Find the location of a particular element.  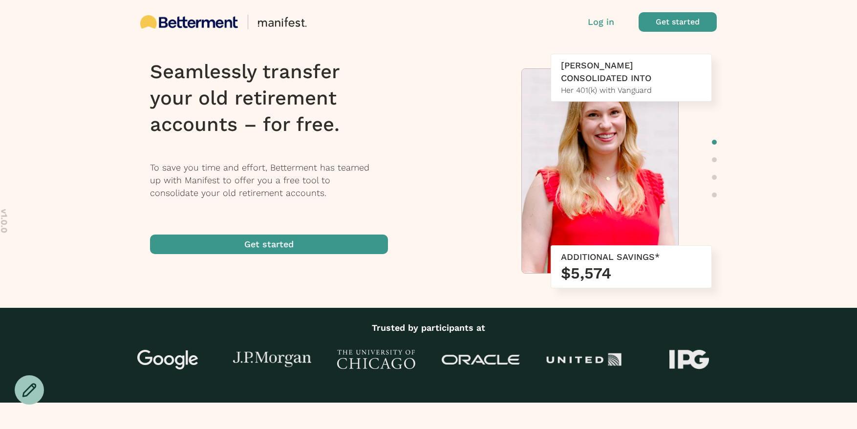

img: Oracle is located at coordinates (481, 360).